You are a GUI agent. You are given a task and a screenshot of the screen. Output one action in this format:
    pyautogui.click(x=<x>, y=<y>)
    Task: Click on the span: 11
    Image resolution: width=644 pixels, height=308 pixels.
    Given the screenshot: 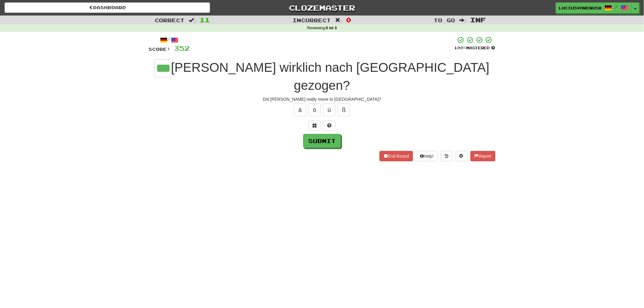 What is the action you would take?
    pyautogui.click(x=205, y=20)
    